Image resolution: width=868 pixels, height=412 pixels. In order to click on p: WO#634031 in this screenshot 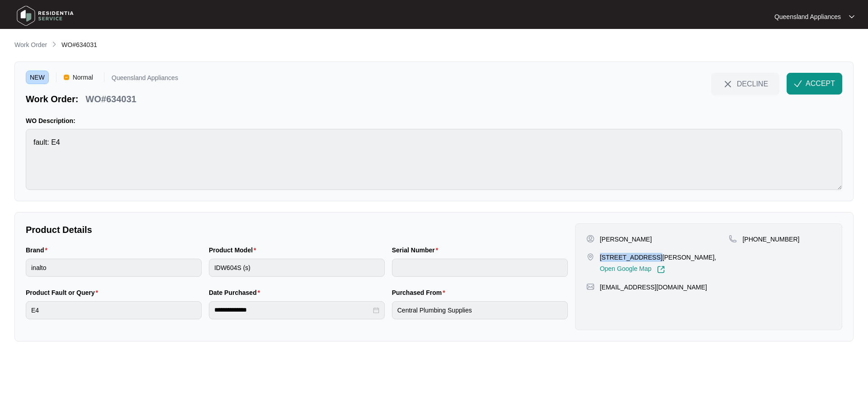, I will do `click(111, 99)`.